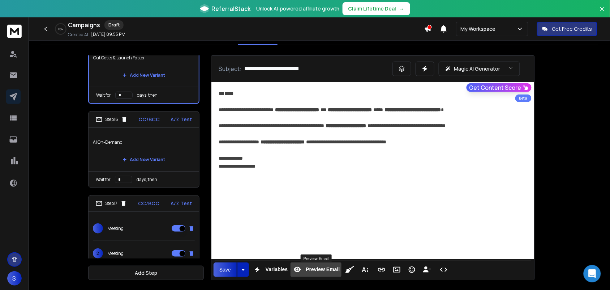 The image size is (610, 290). What do you see at coordinates (98, 228) in the screenshot?
I see `span: 1` at bounding box center [98, 228].